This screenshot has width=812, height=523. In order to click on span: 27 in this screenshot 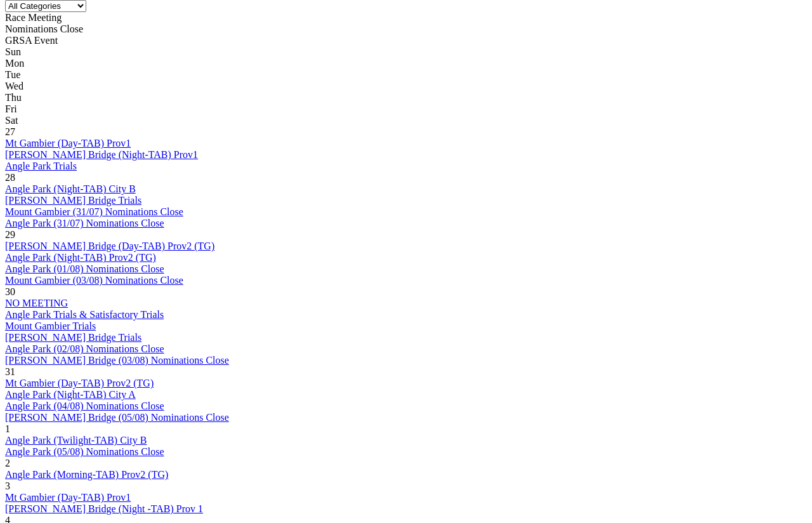, I will do `click(10, 131)`.